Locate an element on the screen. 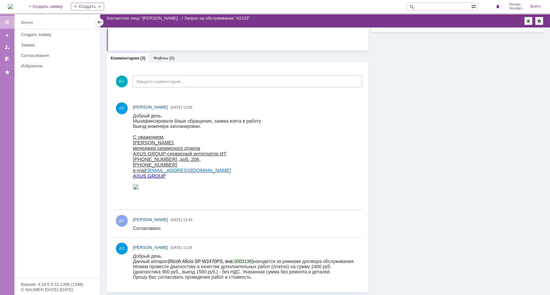 The image size is (550, 295). div: Добавить в избранное is located at coordinates (528, 21).